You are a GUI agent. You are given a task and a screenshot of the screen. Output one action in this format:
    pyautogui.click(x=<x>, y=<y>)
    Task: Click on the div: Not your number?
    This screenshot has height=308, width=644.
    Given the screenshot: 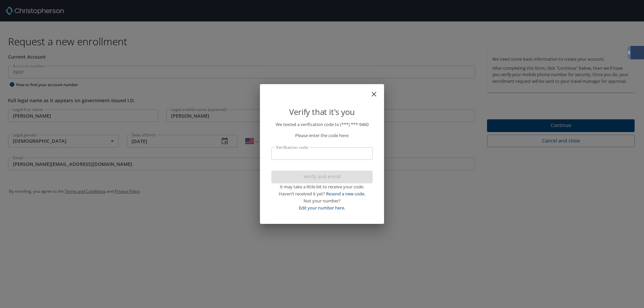 What is the action you would take?
    pyautogui.click(x=322, y=201)
    